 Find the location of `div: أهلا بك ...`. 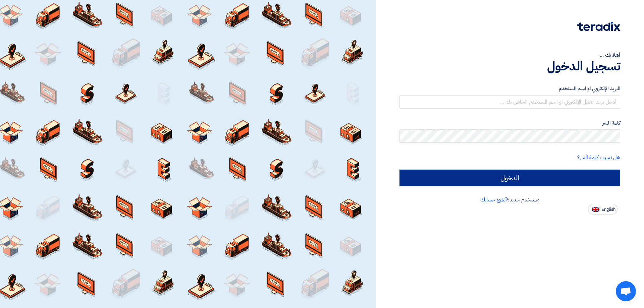

div: أهلا بك ... is located at coordinates (510, 55).